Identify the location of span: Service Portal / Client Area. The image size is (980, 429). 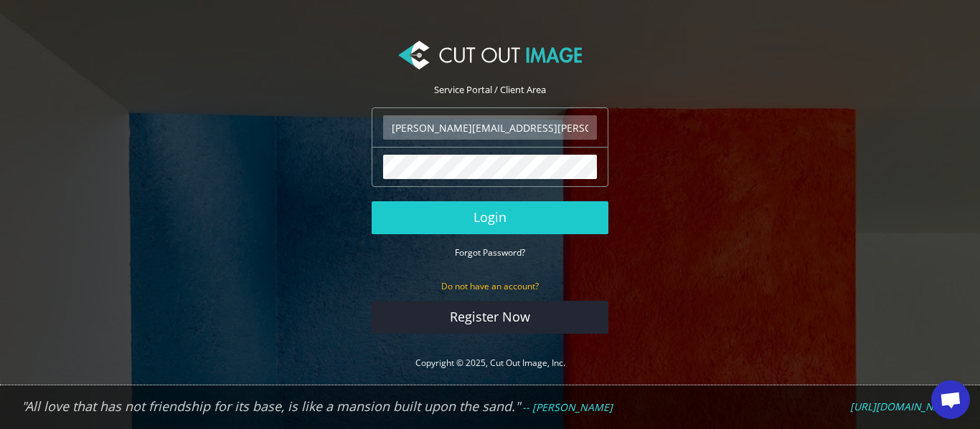
(490, 90).